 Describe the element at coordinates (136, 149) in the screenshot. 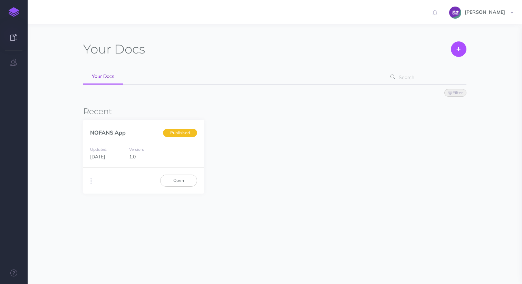

I see `small: Version:` at that location.